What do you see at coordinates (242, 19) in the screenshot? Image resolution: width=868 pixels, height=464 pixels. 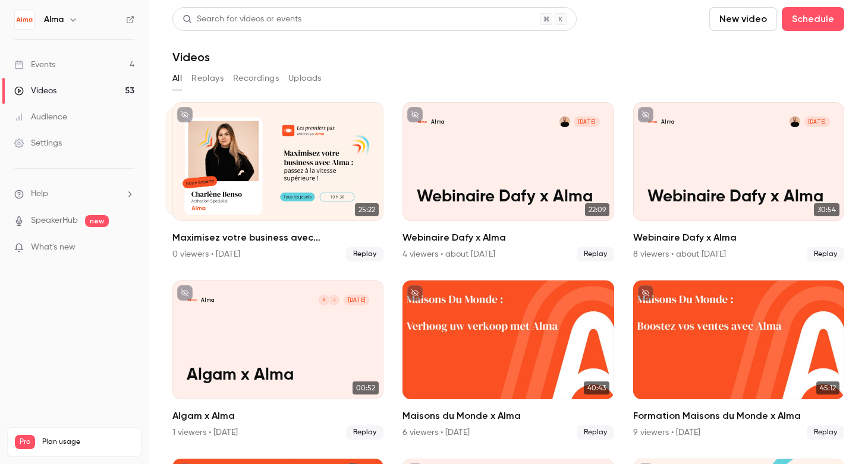 I see `div: Search for videos or events` at bounding box center [242, 19].